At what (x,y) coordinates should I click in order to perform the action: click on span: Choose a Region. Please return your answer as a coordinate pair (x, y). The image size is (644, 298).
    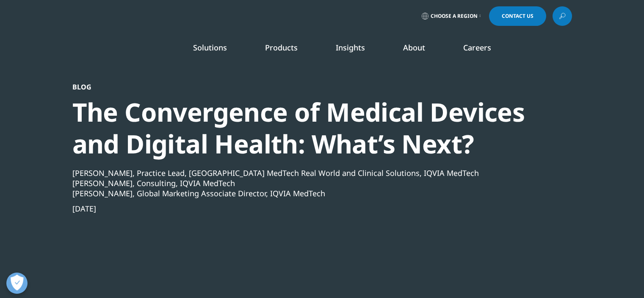
    Looking at the image, I should click on (454, 16).